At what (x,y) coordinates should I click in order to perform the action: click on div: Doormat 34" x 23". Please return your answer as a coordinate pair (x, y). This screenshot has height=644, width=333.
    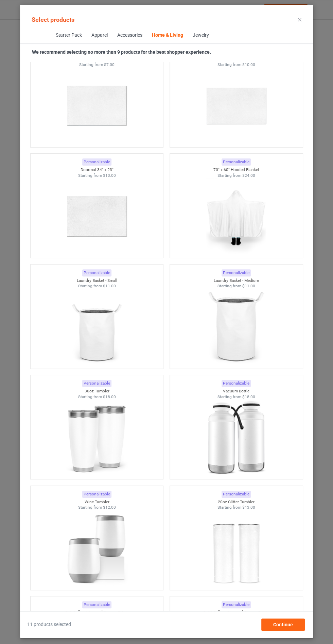
    Looking at the image, I should click on (97, 170).